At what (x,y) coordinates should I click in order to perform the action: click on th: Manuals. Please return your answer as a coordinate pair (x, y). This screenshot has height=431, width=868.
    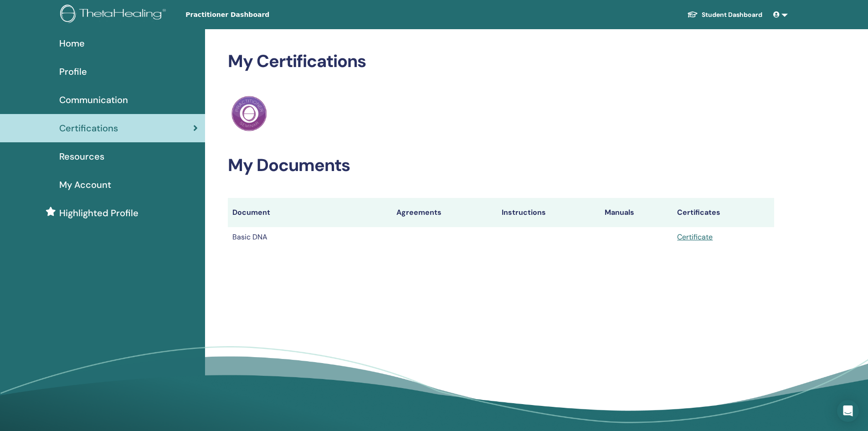
    Looking at the image, I should click on (636, 213).